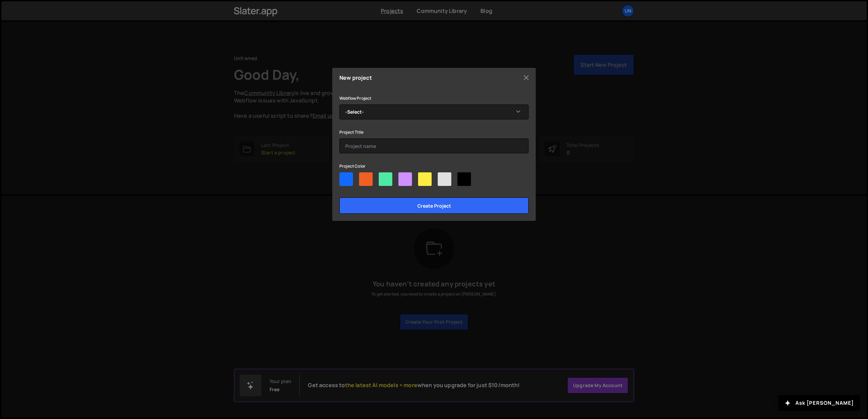  Describe the element at coordinates (356, 98) in the screenshot. I see `label: Webflow Project` at that location.